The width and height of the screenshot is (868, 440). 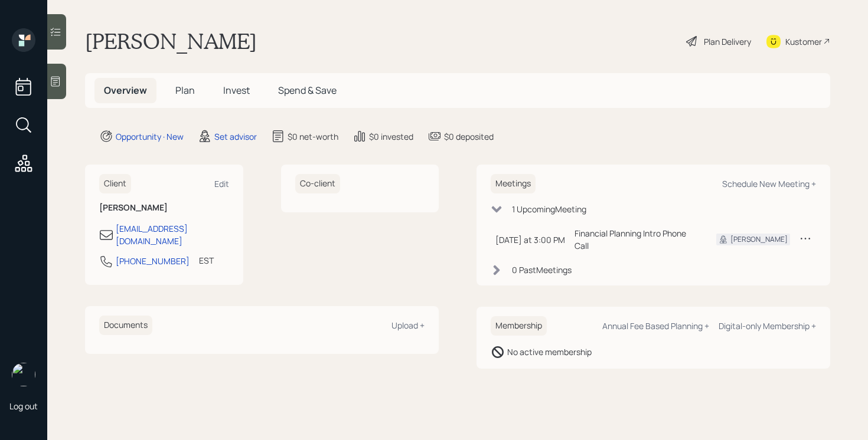 I want to click on div: $0 invested, so click(x=391, y=136).